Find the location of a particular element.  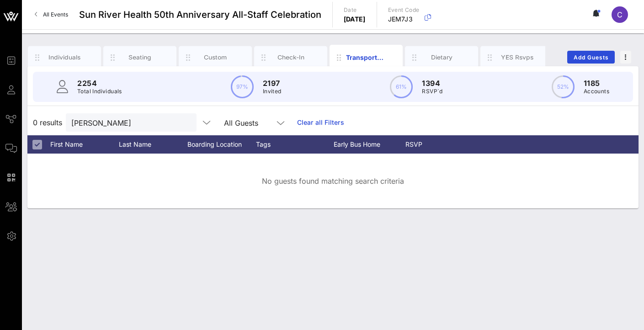

div: YES Rsvps is located at coordinates (517, 57).